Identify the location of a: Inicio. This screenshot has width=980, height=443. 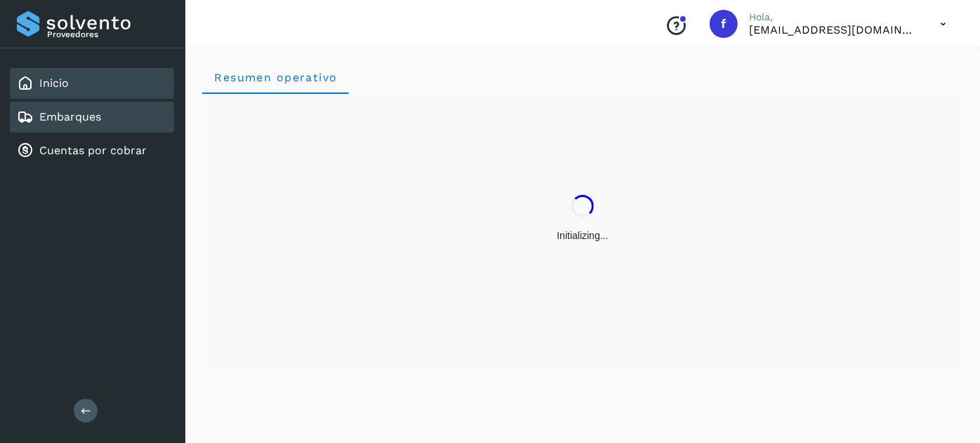
(54, 83).